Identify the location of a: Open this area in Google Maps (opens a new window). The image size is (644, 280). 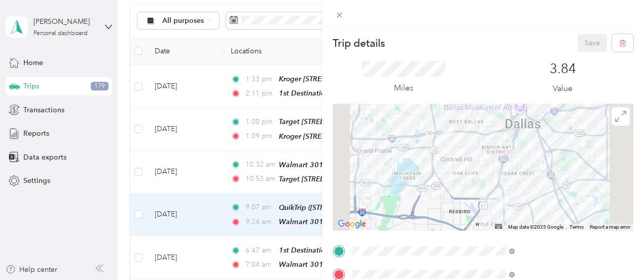
(352, 224).